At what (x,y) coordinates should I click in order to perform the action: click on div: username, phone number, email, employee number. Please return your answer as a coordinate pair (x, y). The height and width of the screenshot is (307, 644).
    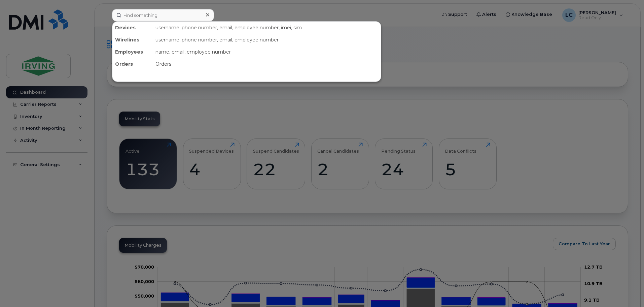
    Looking at the image, I should click on (267, 40).